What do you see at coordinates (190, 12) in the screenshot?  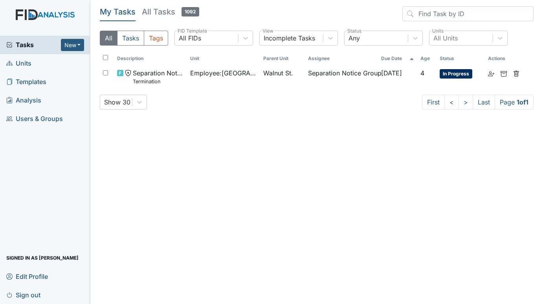 I see `span: 1092` at bounding box center [190, 12].